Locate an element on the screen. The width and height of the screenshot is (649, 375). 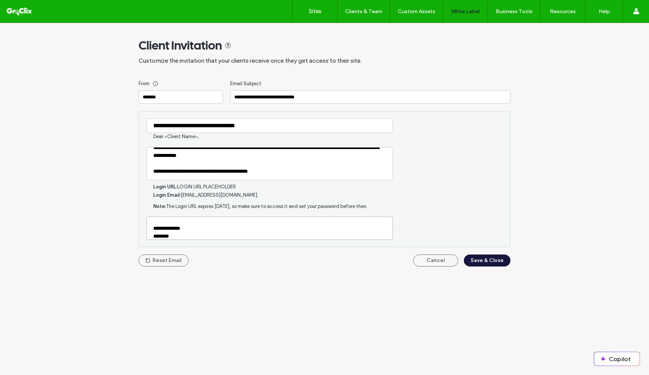
label: Business Tools is located at coordinates (514, 11).